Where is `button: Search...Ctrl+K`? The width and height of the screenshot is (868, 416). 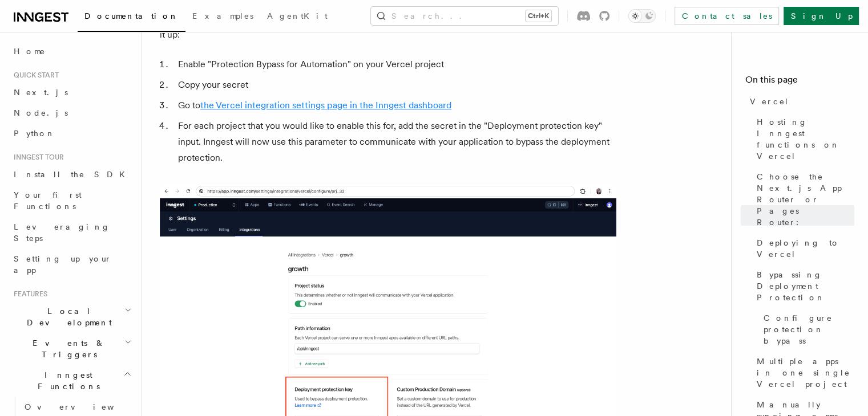 button: Search...Ctrl+K is located at coordinates (465, 16).